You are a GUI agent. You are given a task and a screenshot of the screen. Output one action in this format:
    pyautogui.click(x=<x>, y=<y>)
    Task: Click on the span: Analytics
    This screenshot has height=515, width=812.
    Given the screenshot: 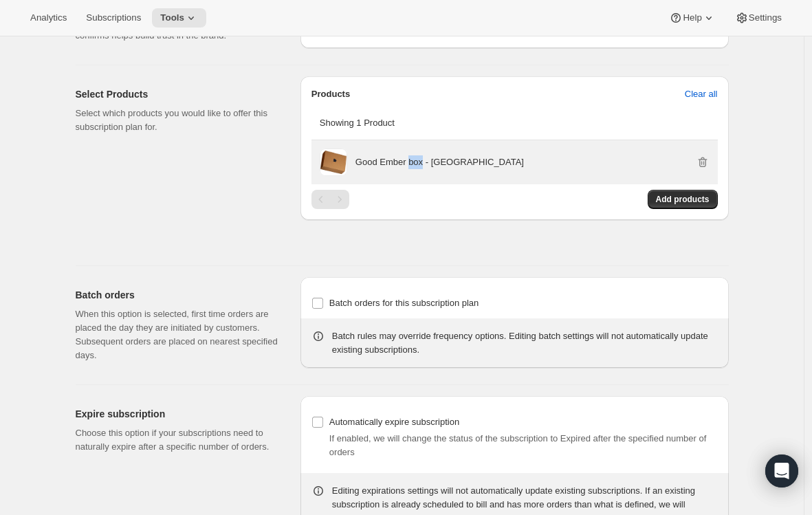 What is the action you would take?
    pyautogui.click(x=48, y=18)
    